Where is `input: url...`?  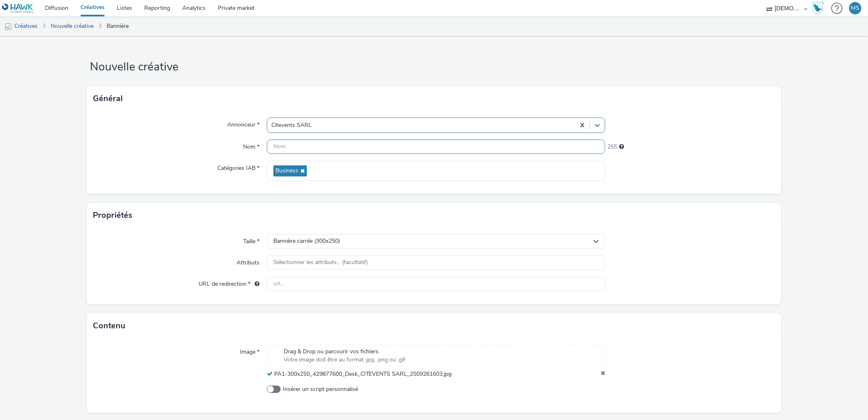 input: url... is located at coordinates (436, 284).